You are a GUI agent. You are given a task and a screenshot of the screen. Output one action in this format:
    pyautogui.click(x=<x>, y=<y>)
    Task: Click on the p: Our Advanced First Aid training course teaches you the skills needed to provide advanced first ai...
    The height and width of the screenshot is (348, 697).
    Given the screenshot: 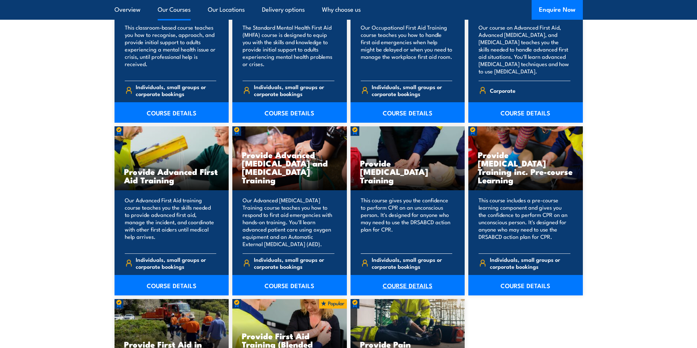 What is the action you would take?
    pyautogui.click(x=170, y=222)
    